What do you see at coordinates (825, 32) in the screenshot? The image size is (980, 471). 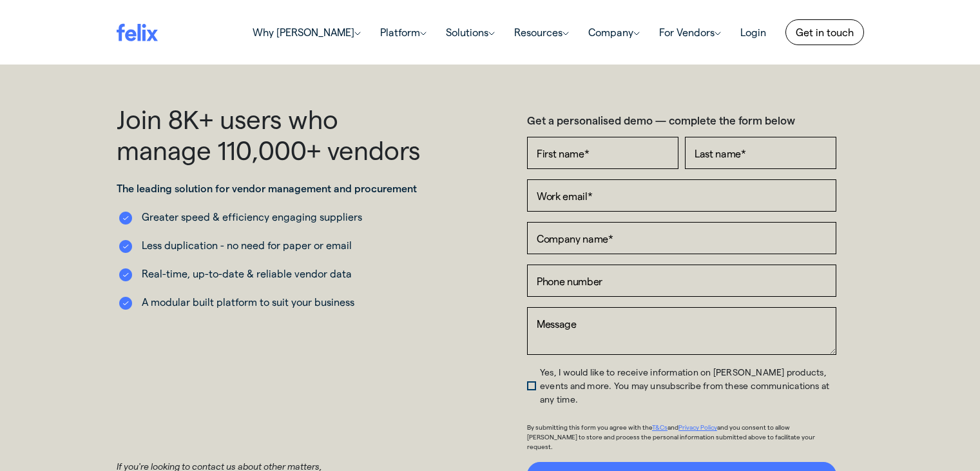 I see `a: Get in touch` at bounding box center [825, 32].